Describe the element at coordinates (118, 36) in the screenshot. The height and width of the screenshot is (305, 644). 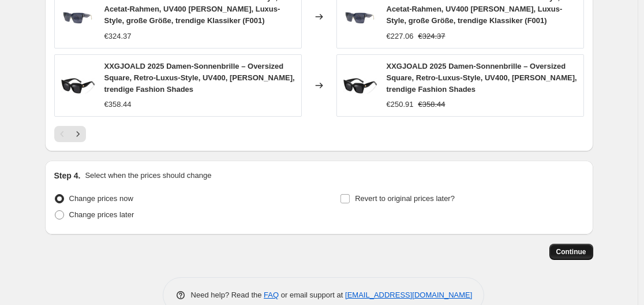
I see `div: €324.37` at that location.